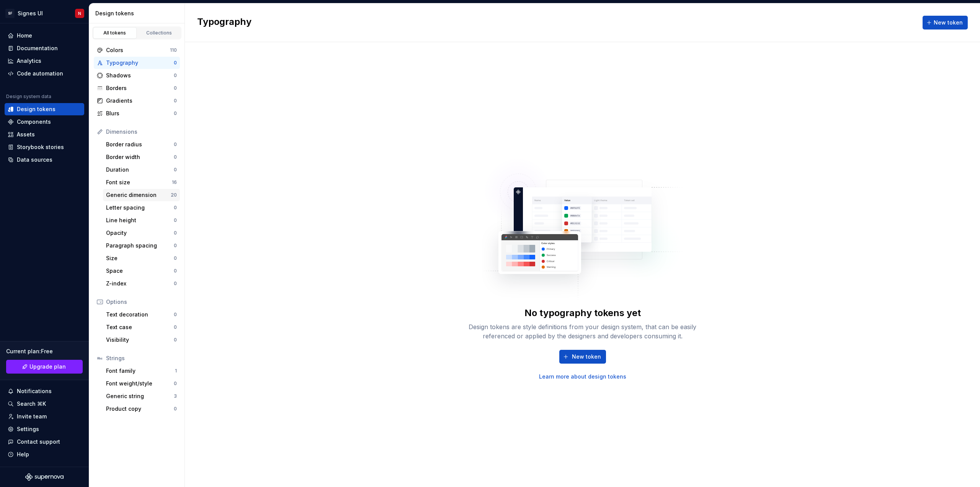 This screenshot has width=980, height=487. What do you see at coordinates (140, 314) in the screenshot?
I see `div: Text decoration` at bounding box center [140, 314].